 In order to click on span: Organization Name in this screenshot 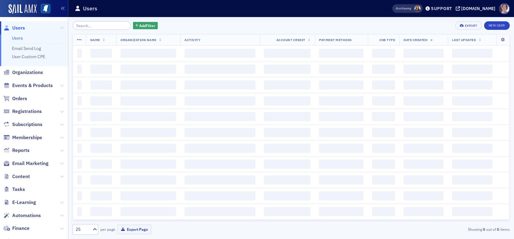, I will do `click(138, 40)`.